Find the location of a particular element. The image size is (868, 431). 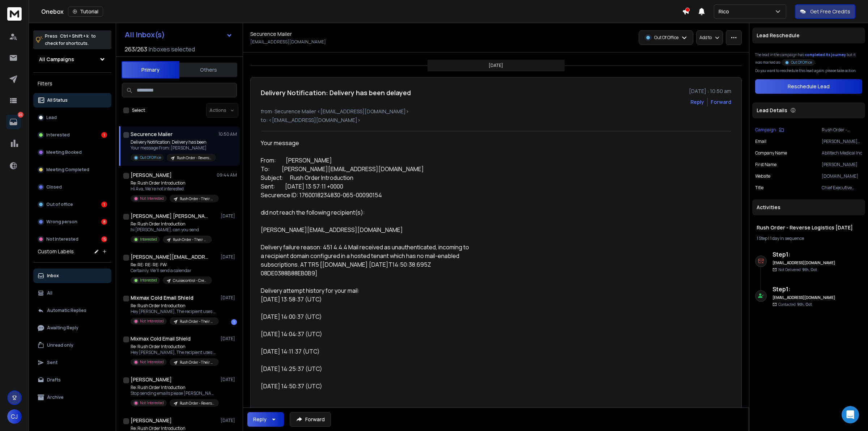

div: Forward is located at coordinates (721, 102).